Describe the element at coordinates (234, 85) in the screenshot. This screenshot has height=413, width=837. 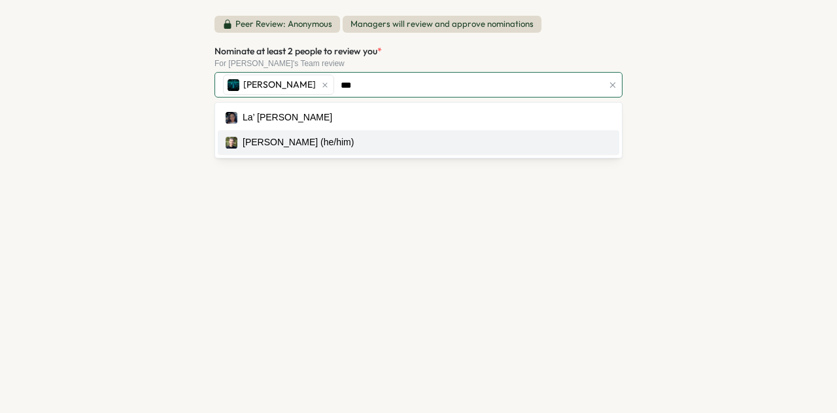
I see `img: Ruben Rodriguez` at that location.